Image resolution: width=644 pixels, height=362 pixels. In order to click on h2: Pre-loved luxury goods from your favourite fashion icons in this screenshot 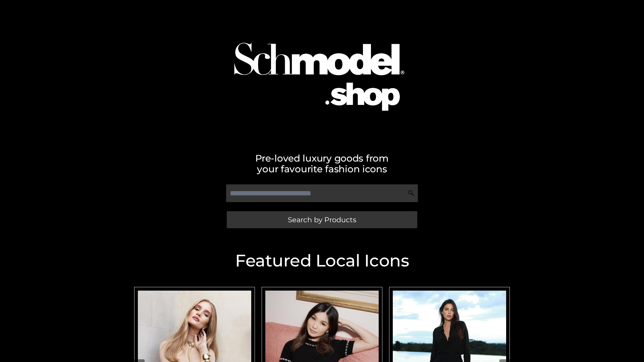, I will do `click(322, 164)`.